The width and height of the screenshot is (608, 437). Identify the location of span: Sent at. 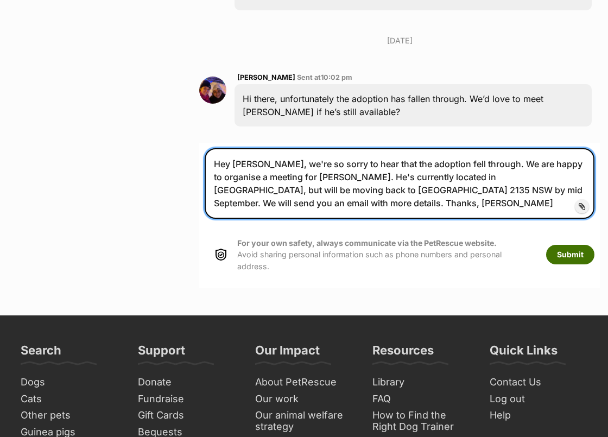
(324, 77).